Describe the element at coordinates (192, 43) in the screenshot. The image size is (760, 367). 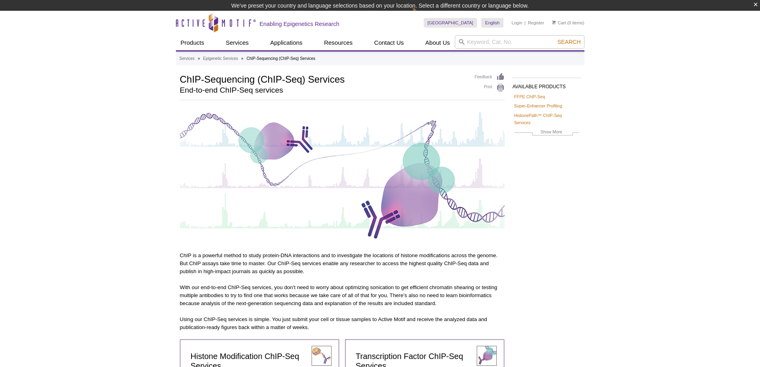
I see `a: Products` at that location.